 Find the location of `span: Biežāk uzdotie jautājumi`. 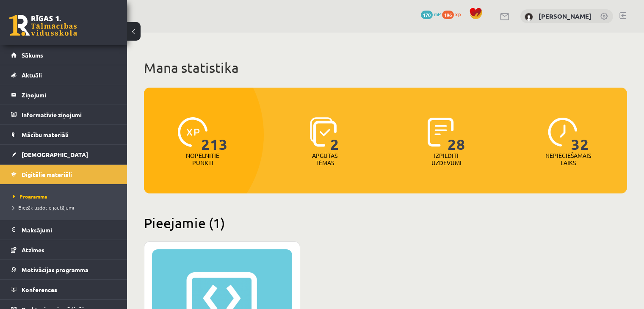

span: Biežāk uzdotie jautājumi is located at coordinates (43, 207).